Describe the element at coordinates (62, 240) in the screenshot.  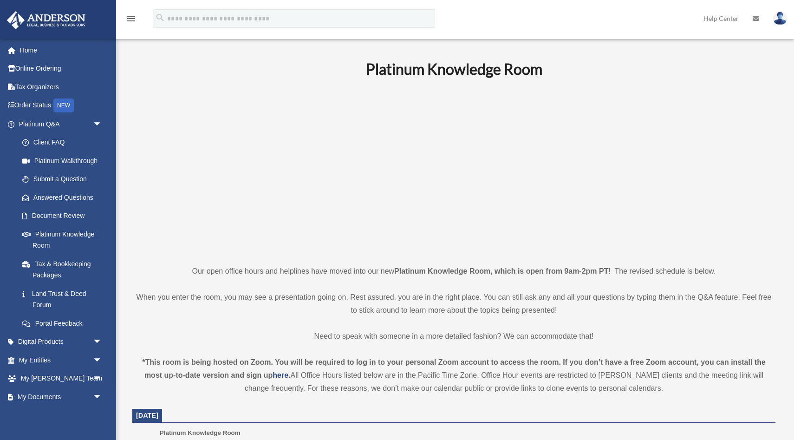
I see `a: Platinum Knowledge Room` at that location.